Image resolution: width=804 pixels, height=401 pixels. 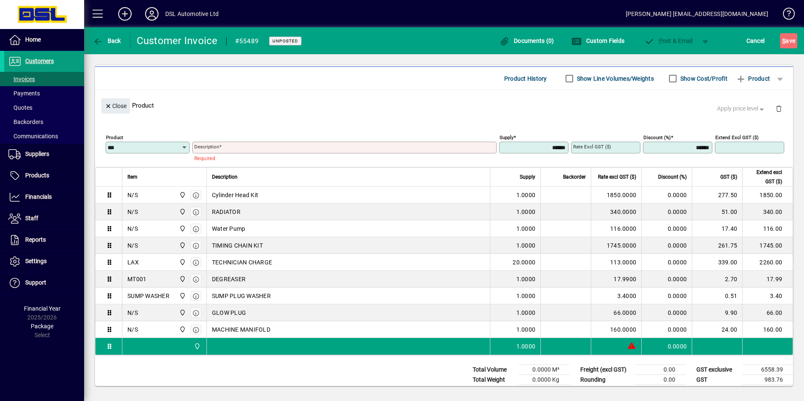 I want to click on div: 66.0000, so click(x=616, y=313).